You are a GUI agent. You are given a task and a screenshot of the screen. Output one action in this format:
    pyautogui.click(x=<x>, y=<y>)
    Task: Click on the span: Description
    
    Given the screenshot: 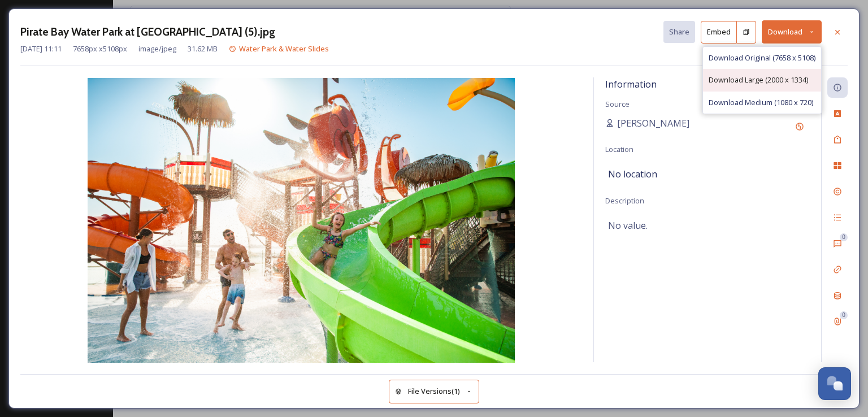 What is the action you would take?
    pyautogui.click(x=625, y=201)
    